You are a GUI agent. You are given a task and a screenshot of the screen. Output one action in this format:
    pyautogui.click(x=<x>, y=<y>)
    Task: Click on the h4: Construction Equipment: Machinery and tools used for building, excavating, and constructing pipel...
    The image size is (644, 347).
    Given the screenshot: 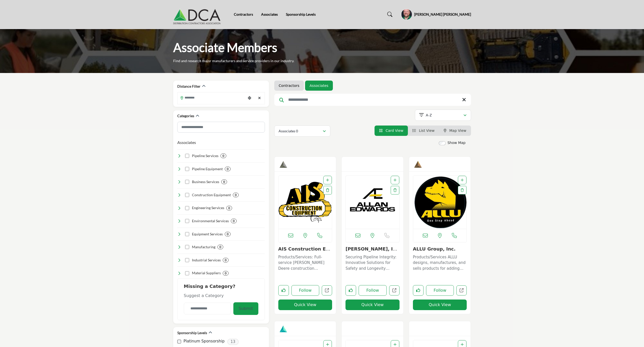 What is the action you would take?
    pyautogui.click(x=212, y=195)
    